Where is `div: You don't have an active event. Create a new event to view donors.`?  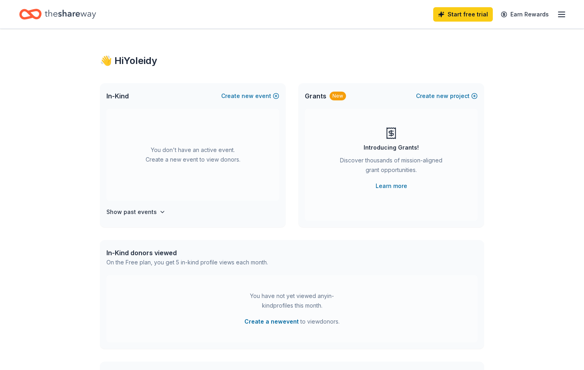 div: You don't have an active event. Create a new event to view donors. is located at coordinates (193, 155).